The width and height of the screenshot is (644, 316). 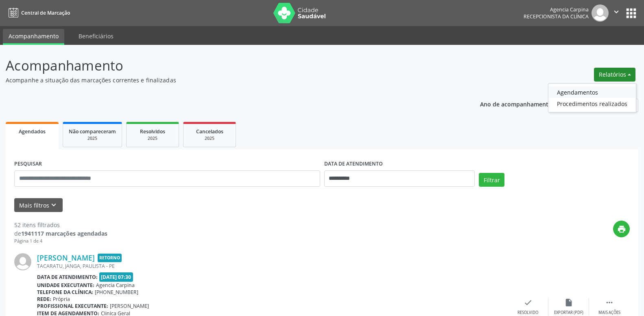 What do you see at coordinates (153, 132) in the screenshot?
I see `span: Resolvidos` at bounding box center [153, 132].